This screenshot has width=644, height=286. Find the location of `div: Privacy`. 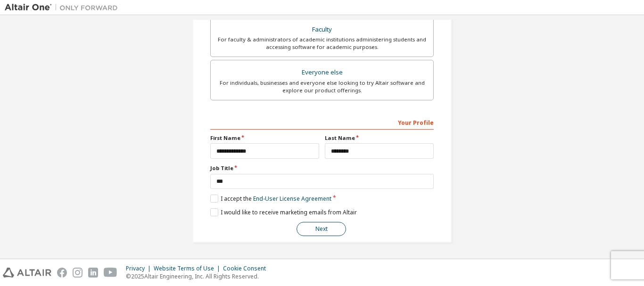

div: Privacy is located at coordinates (139, 269).